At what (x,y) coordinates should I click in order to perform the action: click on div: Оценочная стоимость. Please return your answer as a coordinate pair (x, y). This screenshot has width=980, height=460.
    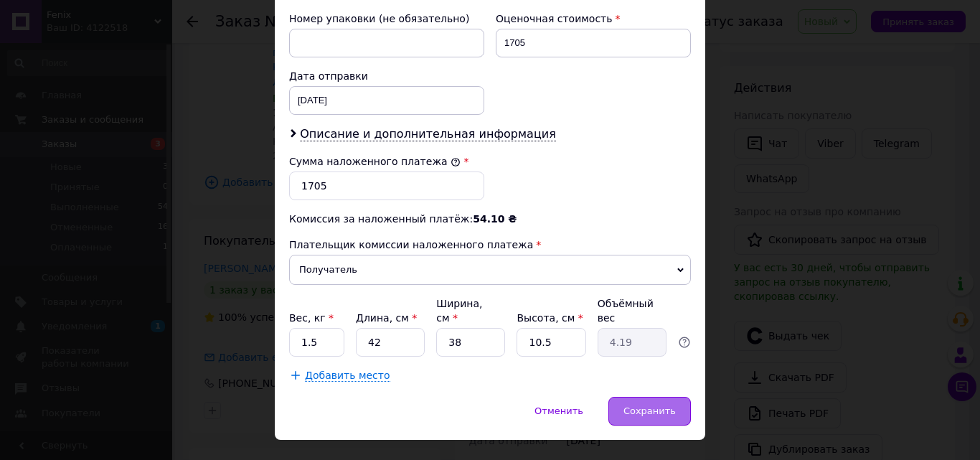
    Looking at the image, I should click on (593, 19).